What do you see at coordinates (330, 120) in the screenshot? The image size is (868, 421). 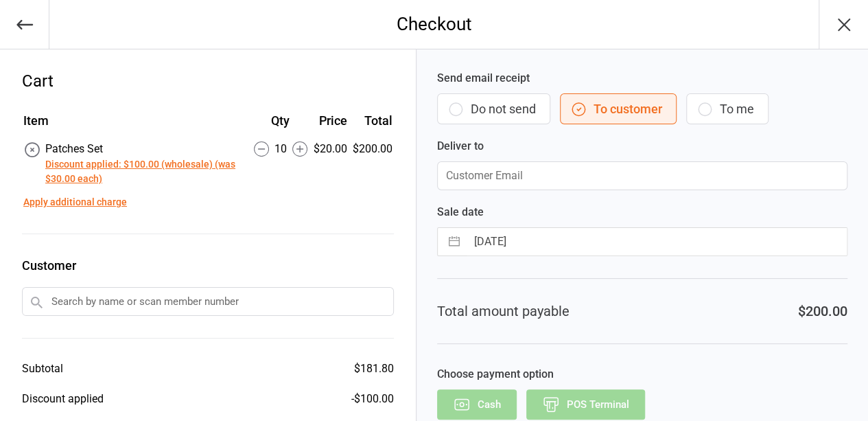 I see `div: Price` at bounding box center [330, 120].